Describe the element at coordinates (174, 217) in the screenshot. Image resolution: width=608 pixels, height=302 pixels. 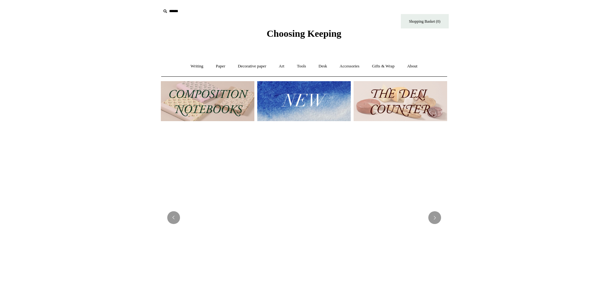
I see `button: Previous` at that location.